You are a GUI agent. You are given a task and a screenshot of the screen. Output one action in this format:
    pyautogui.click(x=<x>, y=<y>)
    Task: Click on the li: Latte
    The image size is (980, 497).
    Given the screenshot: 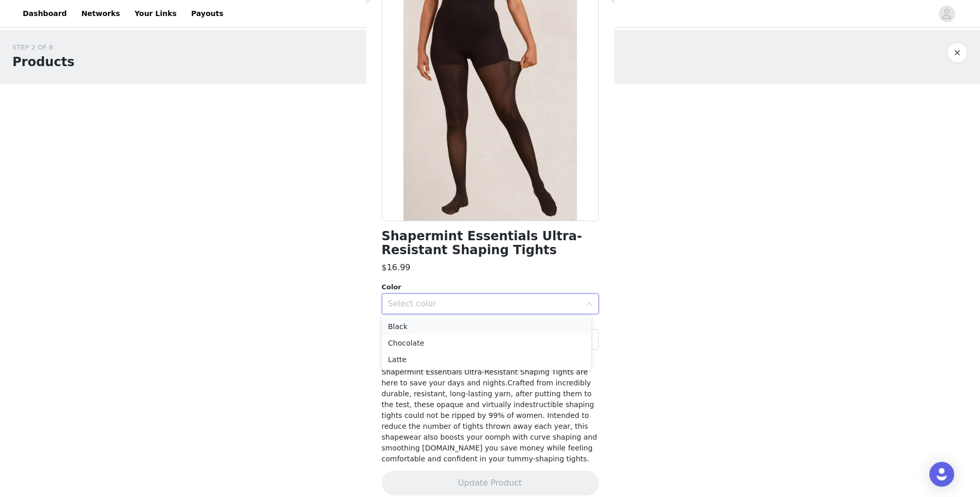 What is the action you would take?
    pyautogui.click(x=486, y=359)
    